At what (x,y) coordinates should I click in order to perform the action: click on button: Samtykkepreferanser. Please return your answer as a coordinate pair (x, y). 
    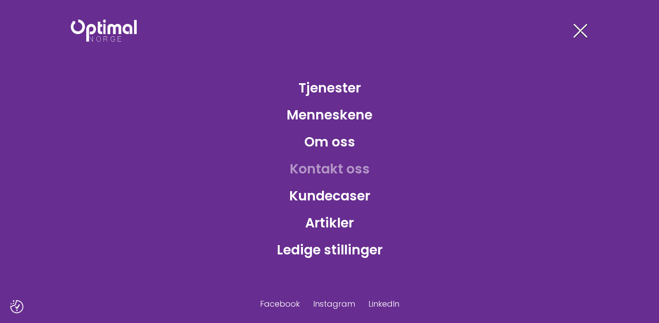
    Looking at the image, I should click on (17, 307).